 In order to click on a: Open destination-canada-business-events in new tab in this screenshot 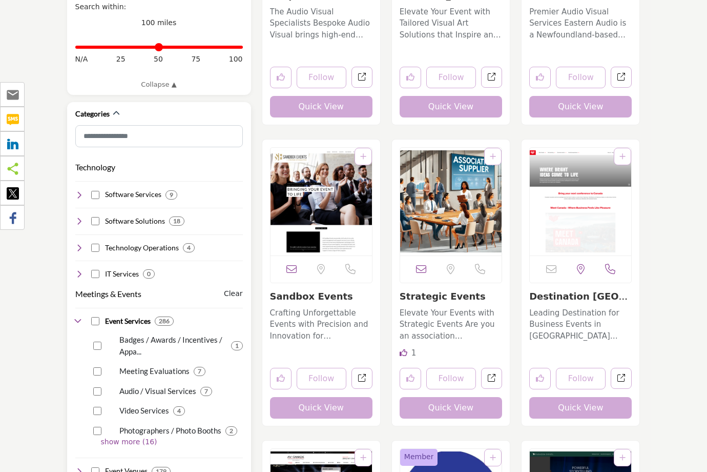, I will do `click(621, 378)`.